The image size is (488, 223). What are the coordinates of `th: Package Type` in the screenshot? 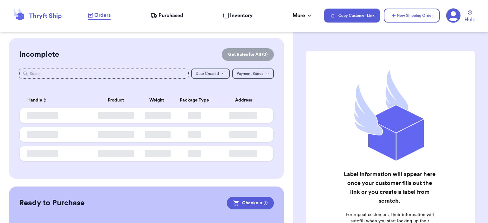 It's located at (195, 100).